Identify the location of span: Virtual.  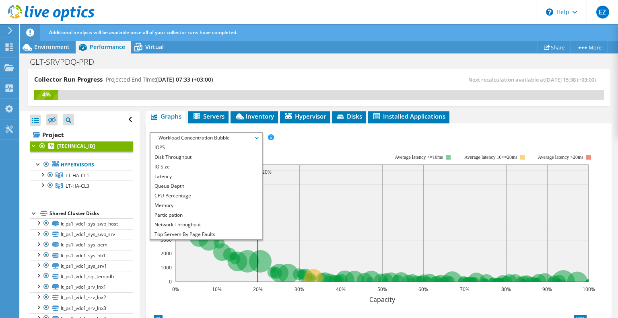
(154, 47).